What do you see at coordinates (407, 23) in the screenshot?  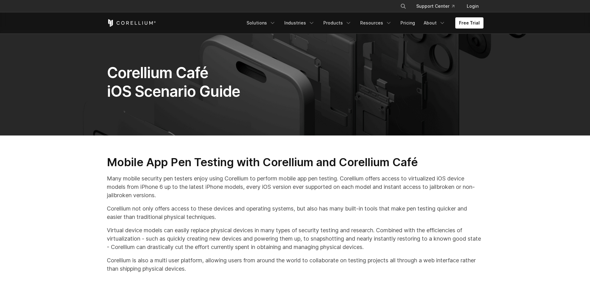 I see `a: Pricing` at bounding box center [407, 23].